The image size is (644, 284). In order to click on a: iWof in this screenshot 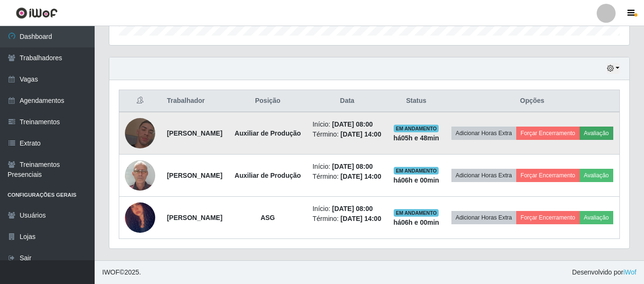, I will do `click(630, 272)`.